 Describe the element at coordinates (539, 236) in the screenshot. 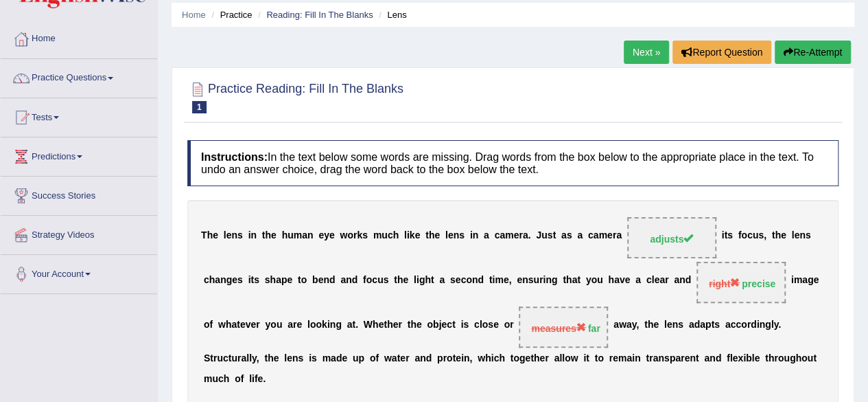

I see `b: J` at that location.